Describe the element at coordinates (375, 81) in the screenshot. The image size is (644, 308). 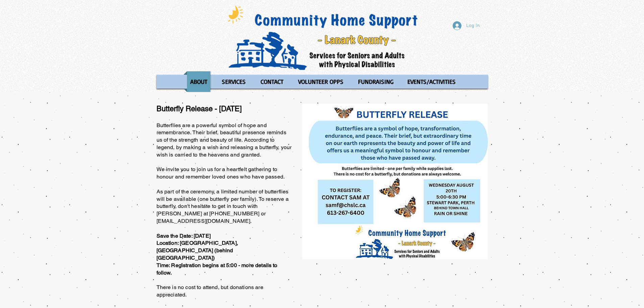
I see `a: FUNDRAISING` at that location.